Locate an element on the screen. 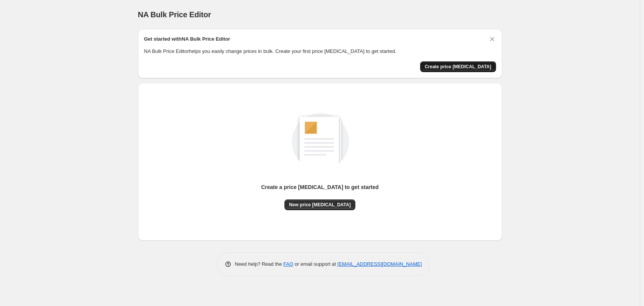 Image resolution: width=644 pixels, height=306 pixels. span: NA Bulk Price Editor is located at coordinates (174, 15).